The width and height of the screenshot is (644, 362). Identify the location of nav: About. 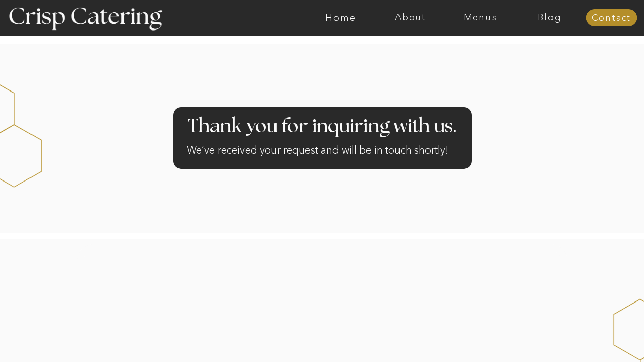
(410, 18).